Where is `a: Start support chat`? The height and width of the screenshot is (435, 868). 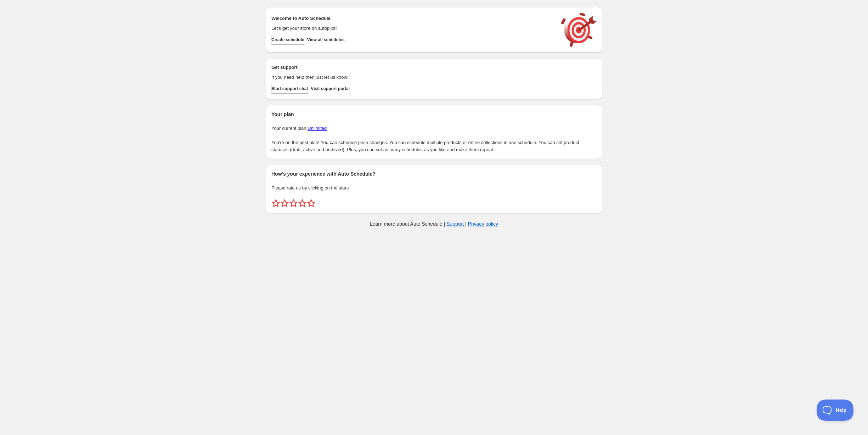 a: Start support chat is located at coordinates (290, 88).